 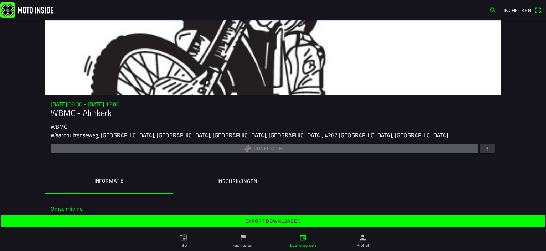 I want to click on a: zoeken, so click(x=493, y=10).